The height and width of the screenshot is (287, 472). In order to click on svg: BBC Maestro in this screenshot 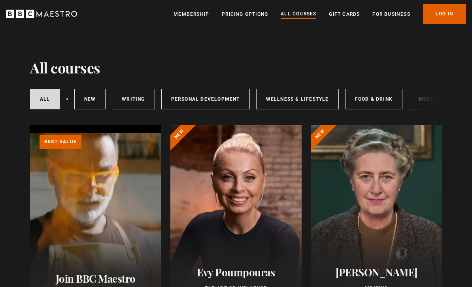, I will do `click(42, 14)`.